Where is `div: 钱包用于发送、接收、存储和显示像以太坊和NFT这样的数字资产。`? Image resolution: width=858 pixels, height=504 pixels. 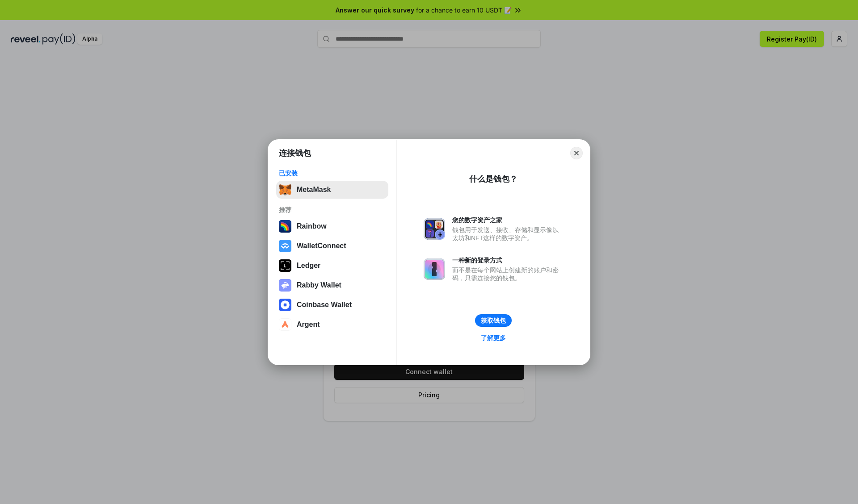 div: 钱包用于发送、接收、存储和显示像以太坊和NFT这样的数字资产。 is located at coordinates (507, 234).